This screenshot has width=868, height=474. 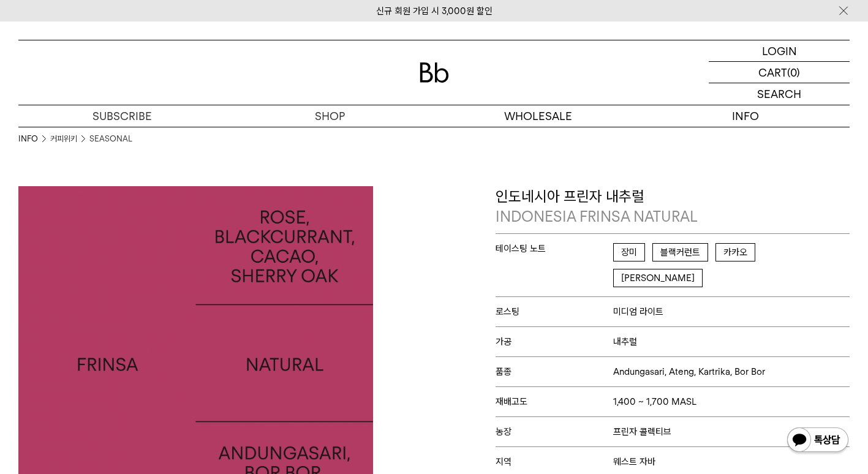 What do you see at coordinates (625, 342) in the screenshot?
I see `span: 내추럴` at bounding box center [625, 342].